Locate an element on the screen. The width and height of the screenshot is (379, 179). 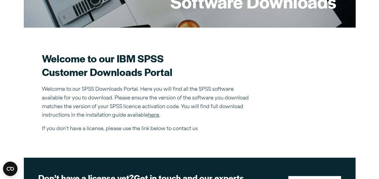
p: Welcome to our SPSS Downloads Portal. Here you will find all the SPSS software available for you ... is located at coordinates (147, 103).